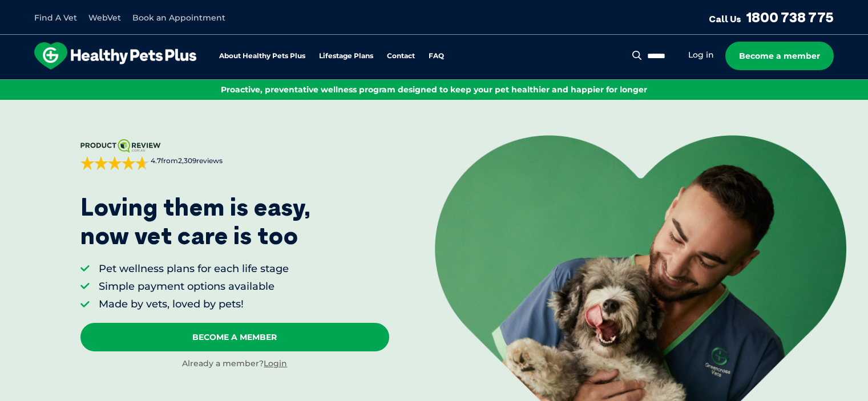  I want to click on a: WebVet, so click(105, 18).